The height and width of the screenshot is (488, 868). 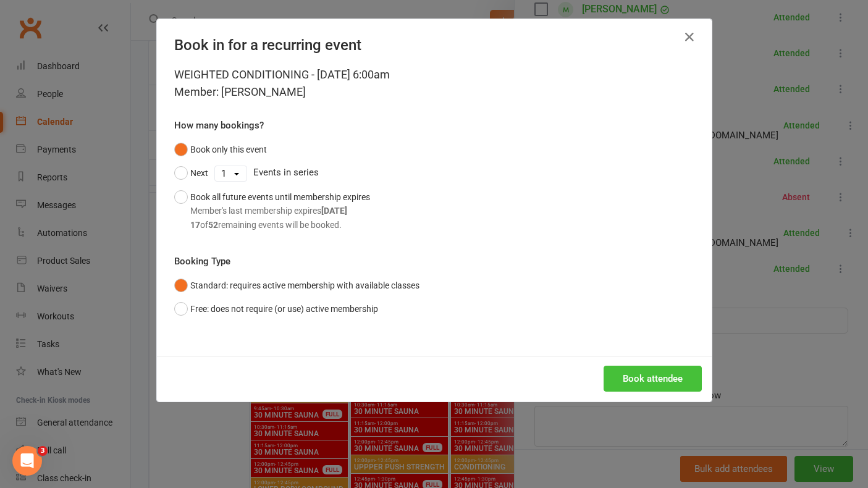 What do you see at coordinates (213, 225) in the screenshot?
I see `strong: 52` at bounding box center [213, 225].